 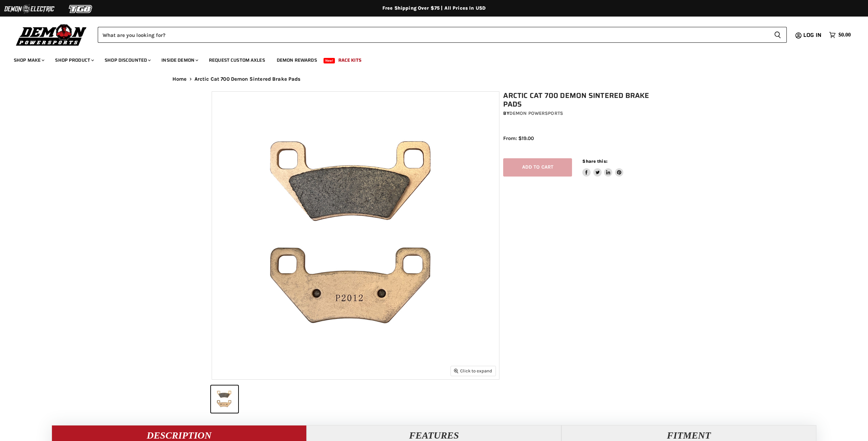 I want to click on h1: Arctic Cat 700 Demon Sintered Brake Pads, so click(x=582, y=100).